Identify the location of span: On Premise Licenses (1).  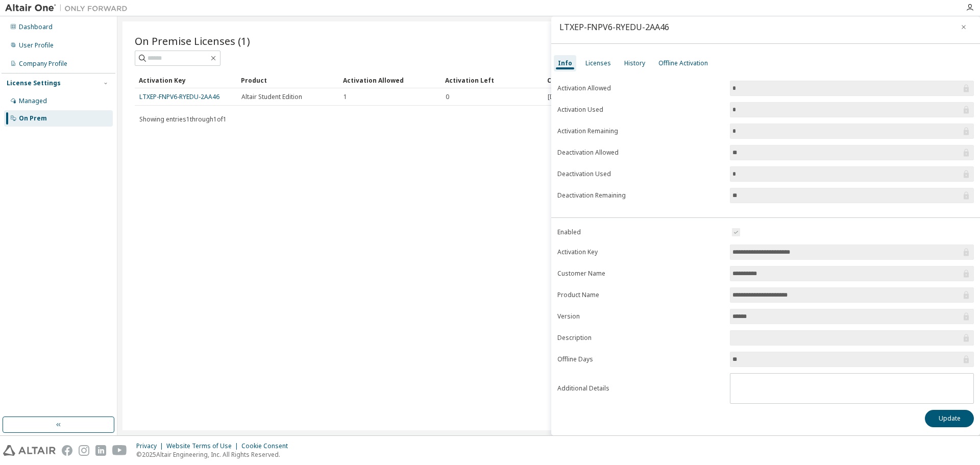
(193, 41).